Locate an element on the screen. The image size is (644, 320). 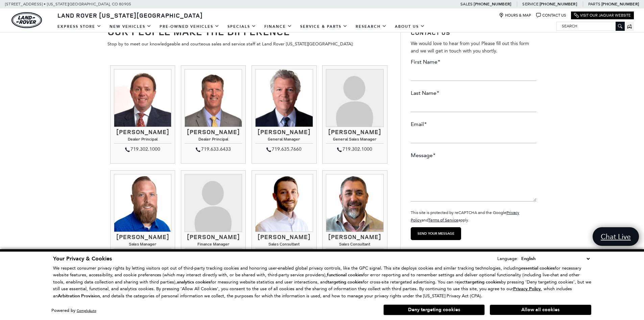
a: Specials is located at coordinates (242, 27).